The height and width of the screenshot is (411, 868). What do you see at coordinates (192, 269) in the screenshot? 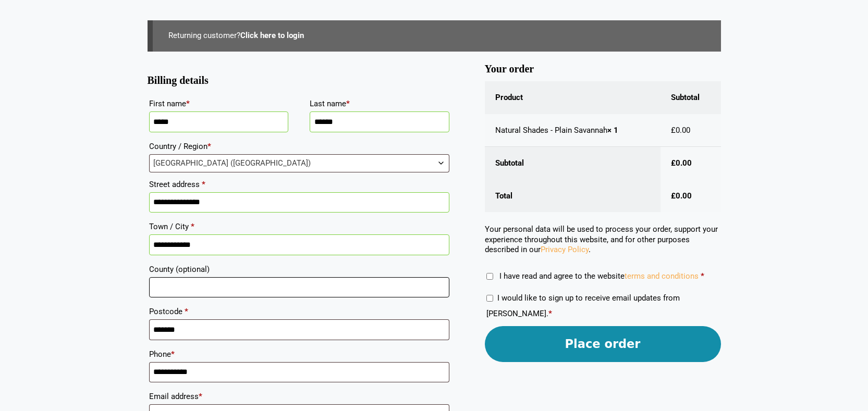
I see `span: (optional)` at bounding box center [192, 269].